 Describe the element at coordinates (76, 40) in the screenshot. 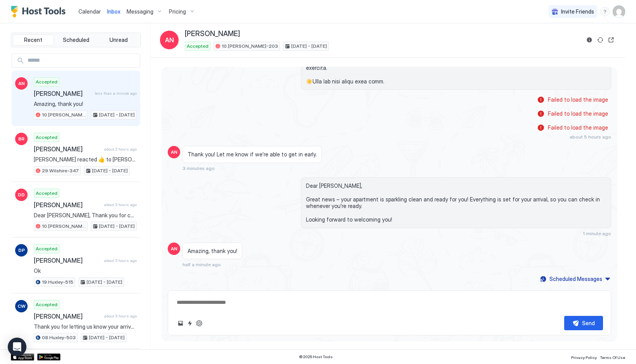

I see `div: tab-group` at that location.